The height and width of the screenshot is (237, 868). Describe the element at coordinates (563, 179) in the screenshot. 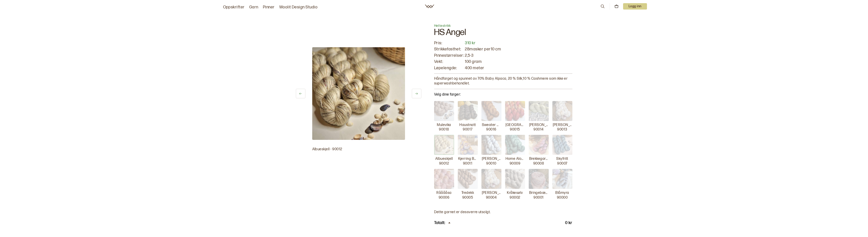

I see `img: Blåmyra` at that location.